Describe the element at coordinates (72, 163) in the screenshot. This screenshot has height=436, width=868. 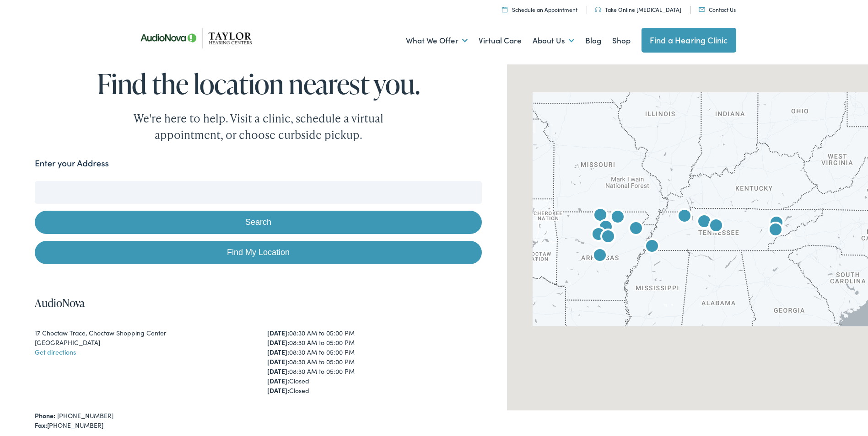
I see `label: Enter your Address` at that location.